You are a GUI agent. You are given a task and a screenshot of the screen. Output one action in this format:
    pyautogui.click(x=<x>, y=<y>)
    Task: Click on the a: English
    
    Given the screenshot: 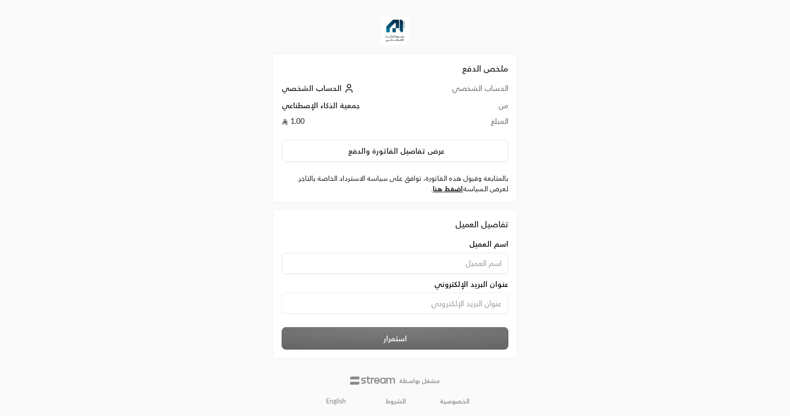 What is the action you would take?
    pyautogui.click(x=336, y=401)
    